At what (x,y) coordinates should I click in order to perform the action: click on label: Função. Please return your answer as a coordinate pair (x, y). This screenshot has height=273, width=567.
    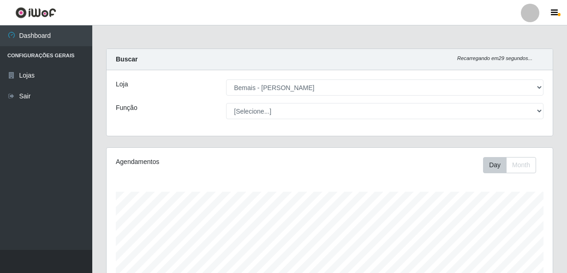
    Looking at the image, I should click on (126, 107).